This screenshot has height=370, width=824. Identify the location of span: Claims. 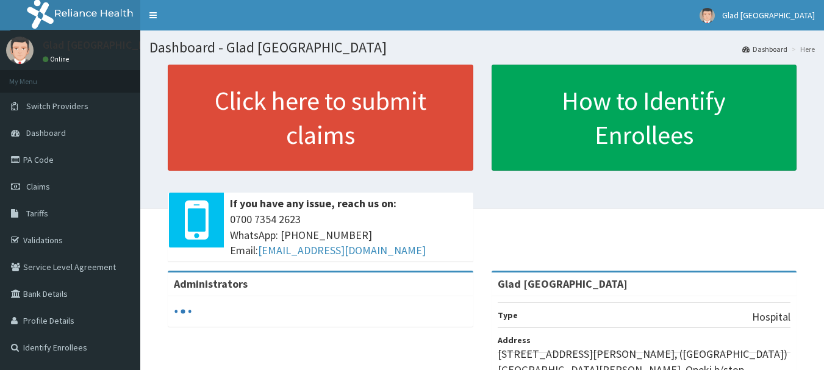
(38, 187).